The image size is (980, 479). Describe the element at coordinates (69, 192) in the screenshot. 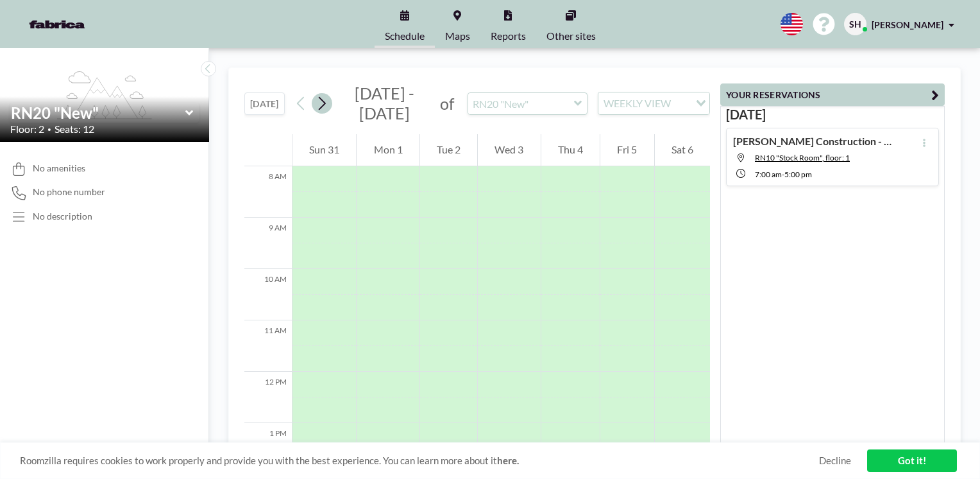

I see `span: No phone number` at that location.